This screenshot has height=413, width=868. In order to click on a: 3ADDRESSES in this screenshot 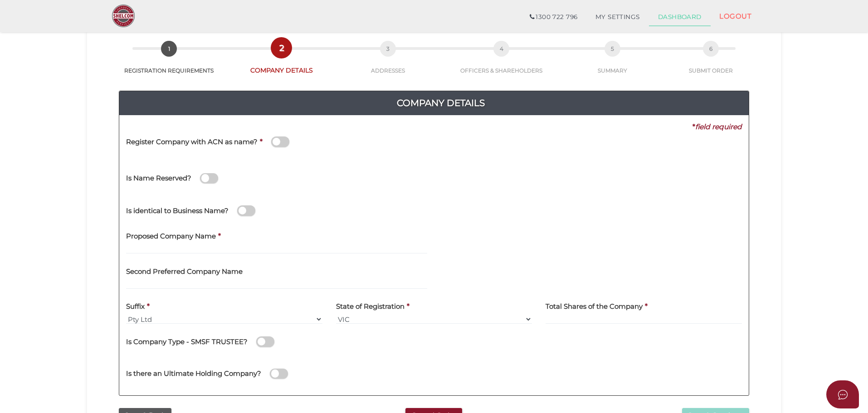, I will do `click(388, 63)`.